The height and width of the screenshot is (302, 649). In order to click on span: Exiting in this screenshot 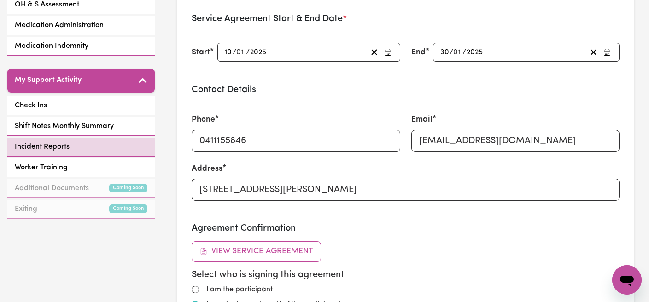, I will do `click(26, 209)`.